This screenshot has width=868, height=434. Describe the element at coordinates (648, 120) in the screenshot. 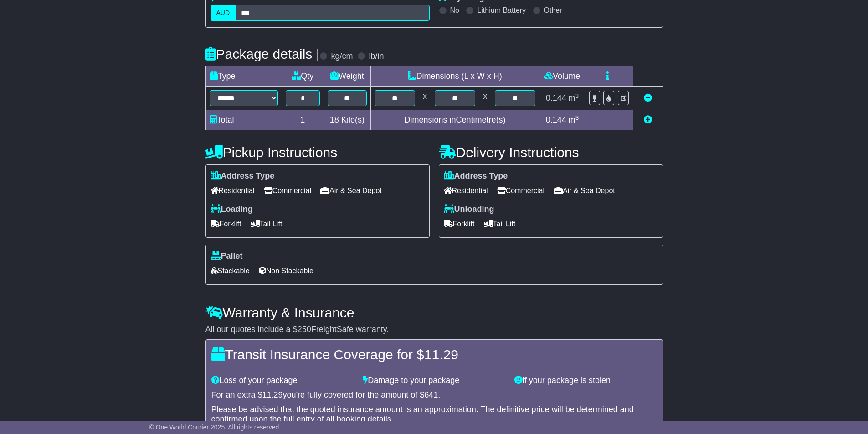

I see `a: Add new item` at that location.